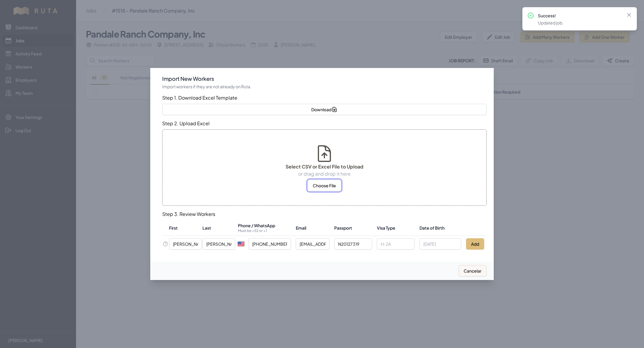  What do you see at coordinates (396, 228) in the screenshot?
I see `th: Visa Type` at bounding box center [396, 228].